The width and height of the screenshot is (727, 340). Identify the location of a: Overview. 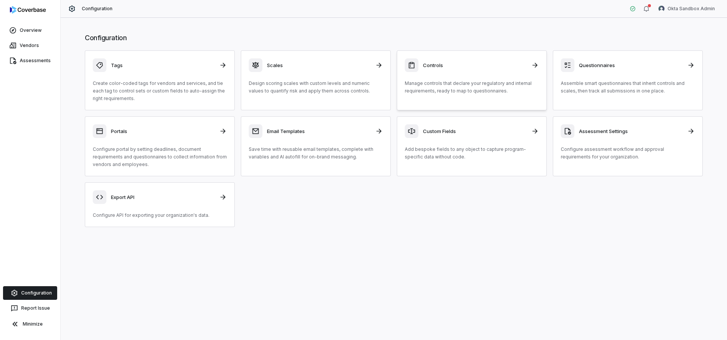
(30, 30).